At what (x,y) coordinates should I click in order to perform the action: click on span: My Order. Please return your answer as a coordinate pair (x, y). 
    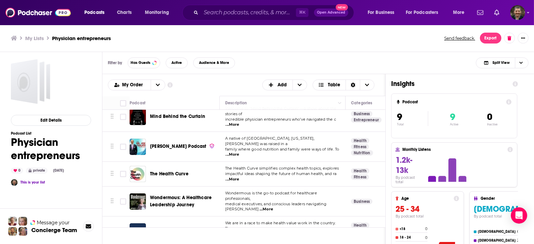
    Looking at the image, I should click on (134, 85).